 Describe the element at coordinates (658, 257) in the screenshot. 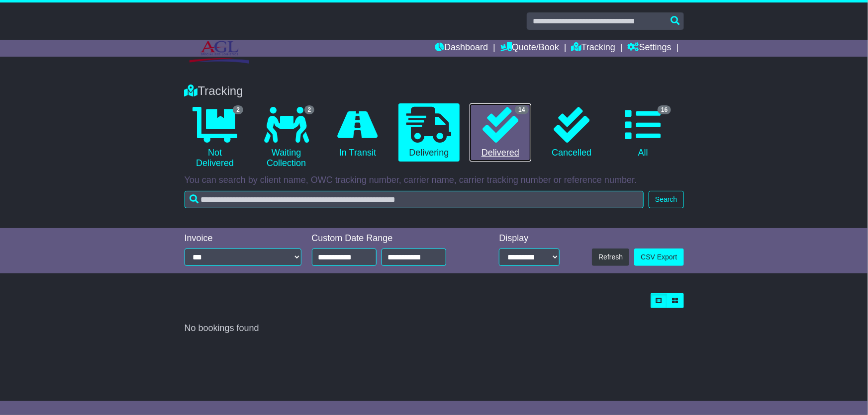

I see `a: CSV Export` at that location.